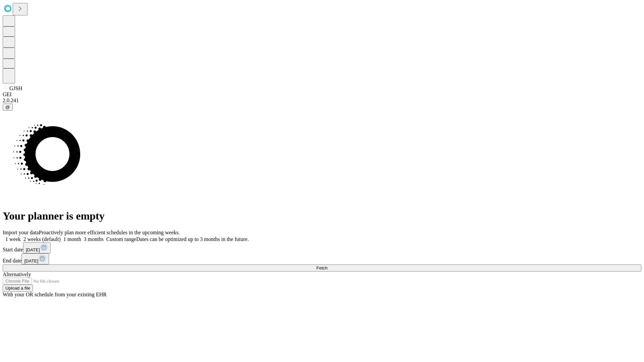 The height and width of the screenshot is (362, 644). What do you see at coordinates (322, 95) in the screenshot?
I see `div: GEI` at bounding box center [322, 95].